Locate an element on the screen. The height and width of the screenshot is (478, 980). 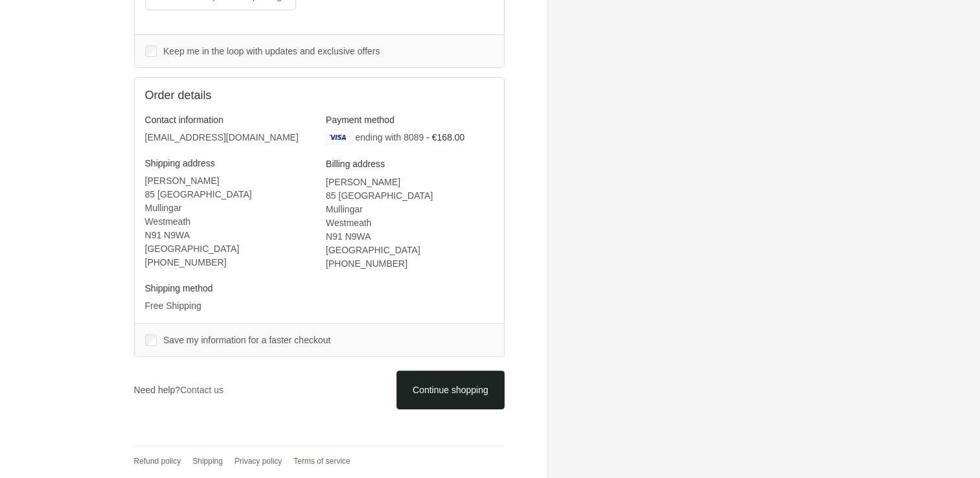
a: Shipping is located at coordinates (207, 461).